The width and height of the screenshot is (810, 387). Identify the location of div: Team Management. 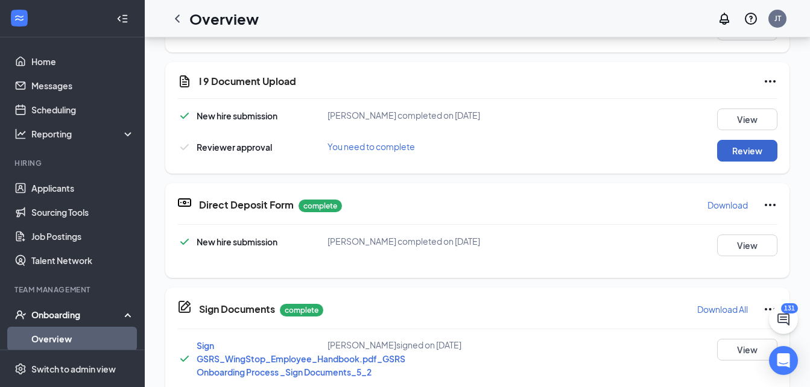
(73, 289).